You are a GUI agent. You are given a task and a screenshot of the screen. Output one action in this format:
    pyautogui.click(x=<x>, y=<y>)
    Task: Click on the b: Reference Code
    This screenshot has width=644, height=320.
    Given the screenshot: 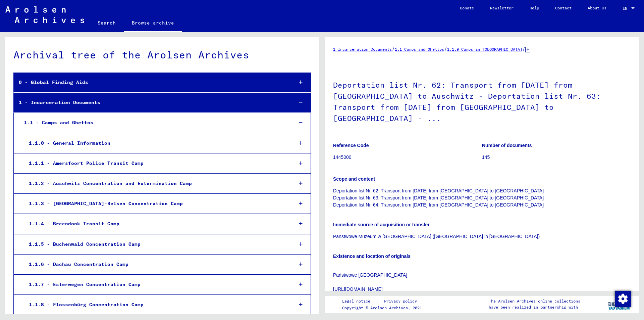 What is the action you would take?
    pyautogui.click(x=351, y=145)
    